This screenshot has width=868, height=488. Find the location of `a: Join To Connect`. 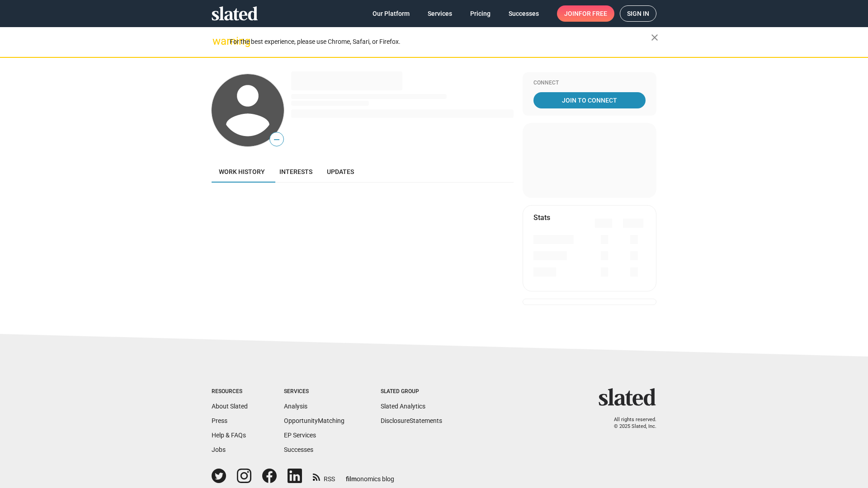

a: Join To Connect is located at coordinates (590, 101).